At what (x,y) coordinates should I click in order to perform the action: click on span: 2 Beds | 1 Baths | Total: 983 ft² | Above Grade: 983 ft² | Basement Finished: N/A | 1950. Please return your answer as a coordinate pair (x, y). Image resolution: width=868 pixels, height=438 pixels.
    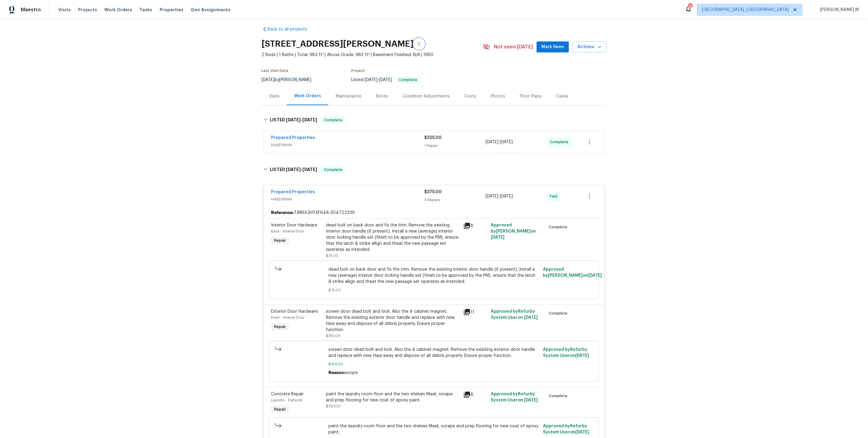
    Looking at the image, I should click on (372, 55).